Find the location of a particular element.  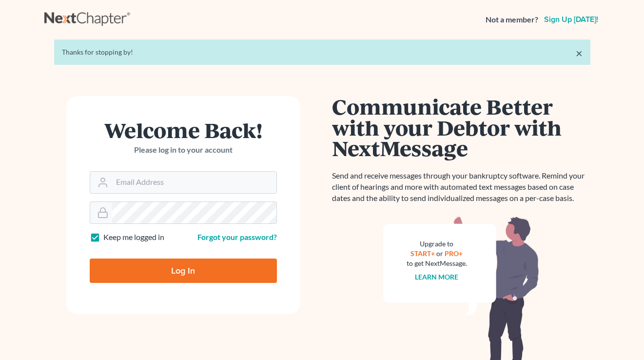

p: Send and receive messages through your bankruptcy software. Remind your client of hearings and mo... is located at coordinates (461, 187).